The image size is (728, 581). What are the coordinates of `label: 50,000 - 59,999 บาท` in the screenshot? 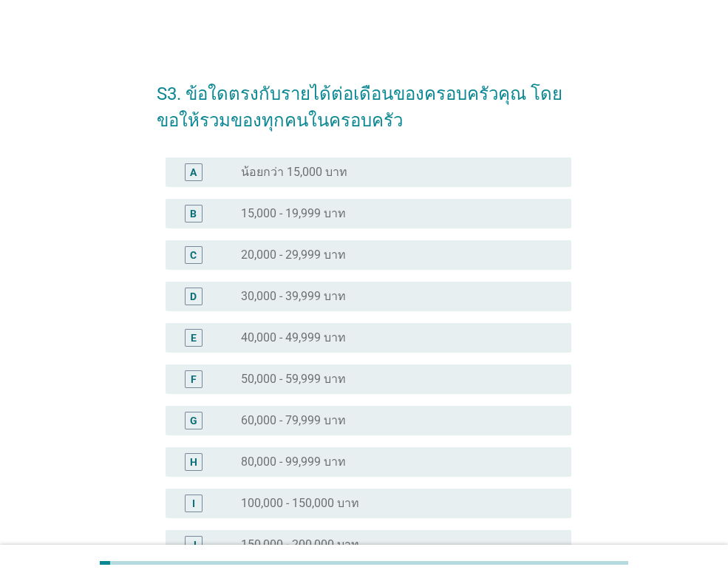 It's located at (293, 379).